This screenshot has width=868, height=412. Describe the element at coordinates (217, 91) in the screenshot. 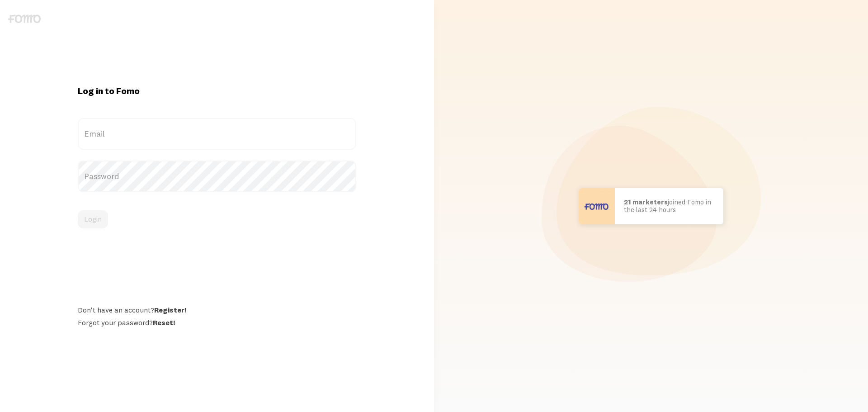

I see `h1: Log in to Fomo` at that location.